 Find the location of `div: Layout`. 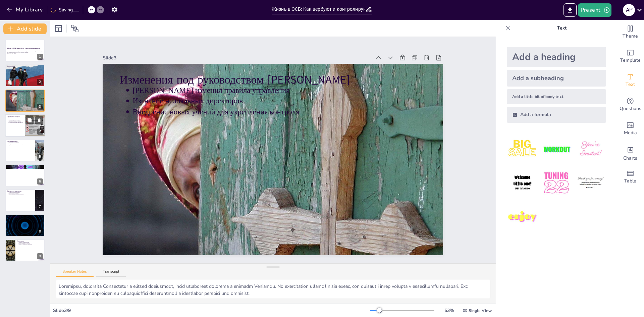

div: Layout is located at coordinates (58, 29).